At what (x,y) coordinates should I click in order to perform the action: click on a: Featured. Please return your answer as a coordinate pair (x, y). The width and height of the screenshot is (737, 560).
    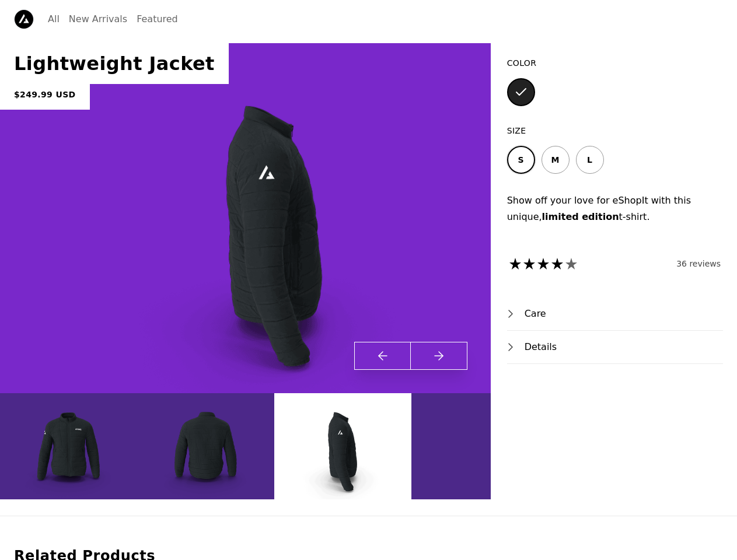
    Looking at the image, I should click on (157, 19).